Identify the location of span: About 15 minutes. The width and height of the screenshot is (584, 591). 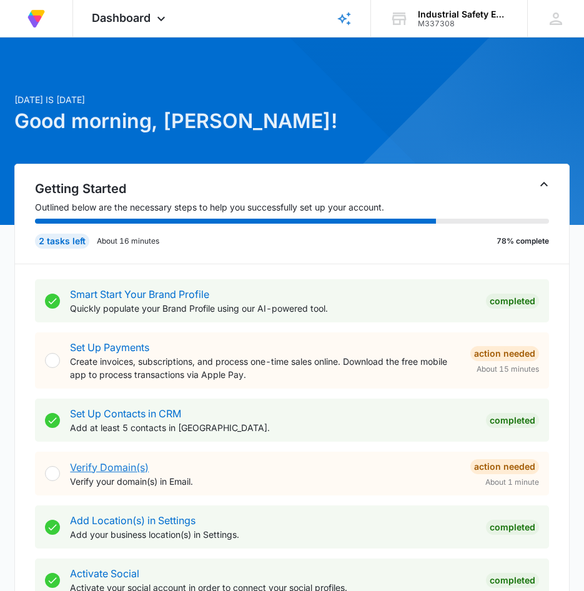
(508, 369).